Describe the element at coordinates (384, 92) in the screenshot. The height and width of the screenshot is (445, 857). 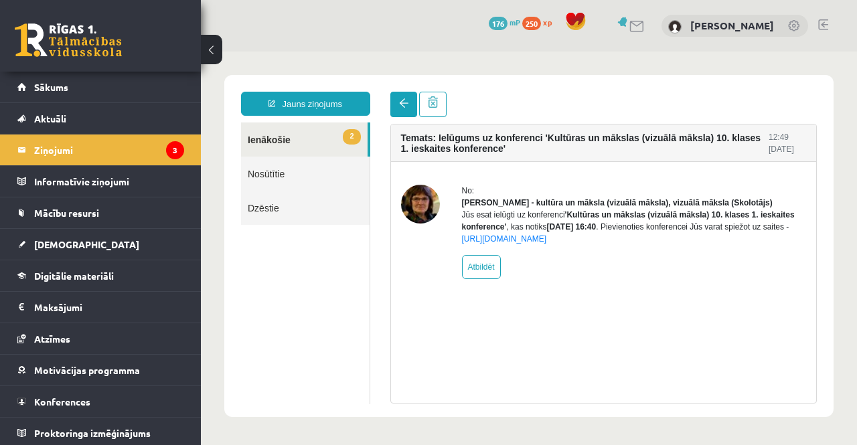
I see `h4: Temats: Ielūgums uz konferenci 'Kultūras un mākslas (vizuālā māksla) 10. klases 1. ieskaites konf...` at that location.